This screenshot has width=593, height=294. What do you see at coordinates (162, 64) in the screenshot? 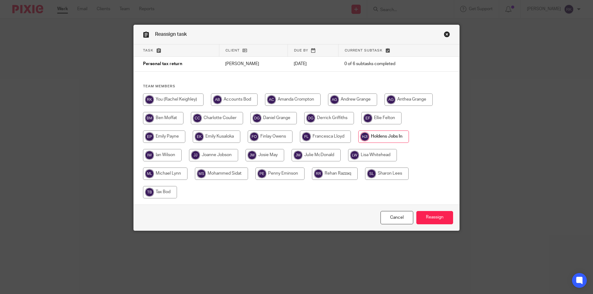
I see `span: Personal tax return` at bounding box center [162, 64].